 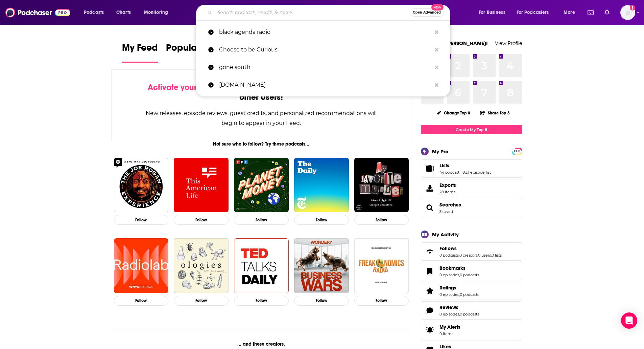 What do you see at coordinates (262, 344) in the screenshot?
I see `div: ... and these creators.` at bounding box center [262, 344].